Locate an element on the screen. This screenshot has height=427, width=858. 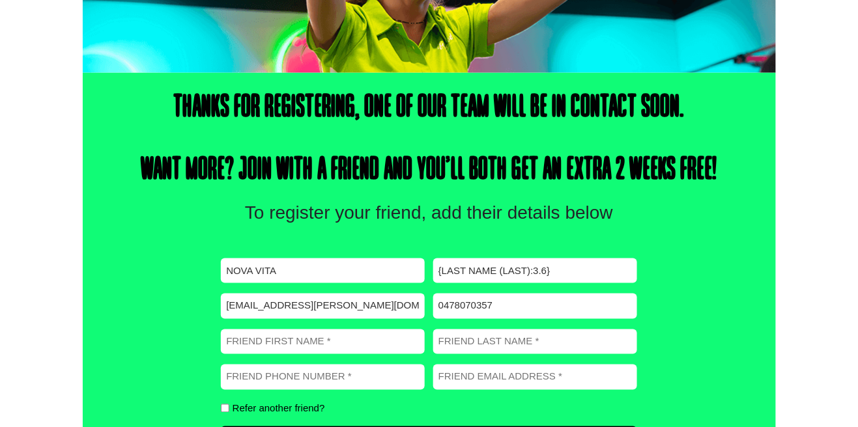
input: Email * is located at coordinates (323, 306).